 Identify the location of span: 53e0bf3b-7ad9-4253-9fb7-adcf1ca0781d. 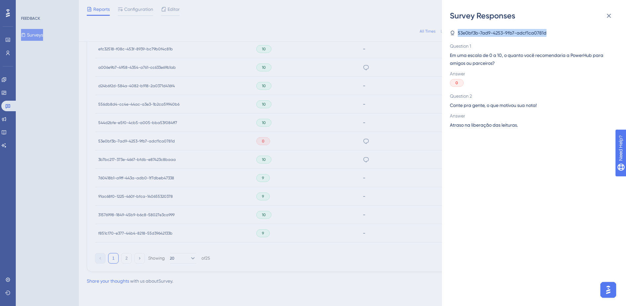
(502, 33).